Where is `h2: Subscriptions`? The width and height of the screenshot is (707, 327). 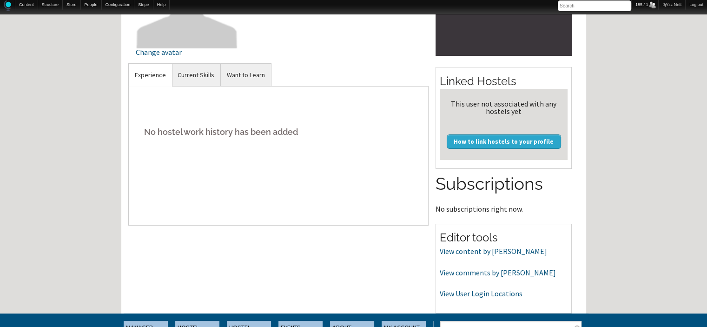
h2: Subscriptions is located at coordinates (503, 184).